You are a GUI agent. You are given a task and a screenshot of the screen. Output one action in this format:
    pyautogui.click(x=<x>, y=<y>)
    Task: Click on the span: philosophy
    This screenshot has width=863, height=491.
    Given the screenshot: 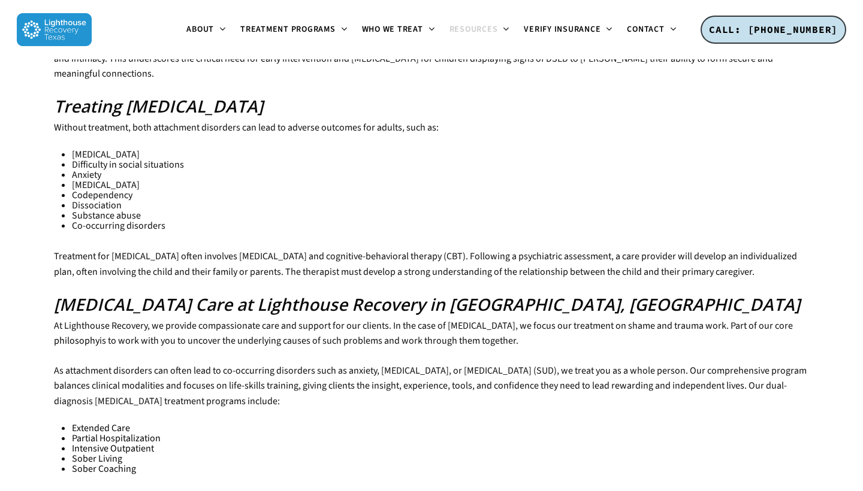 What is the action you would take?
    pyautogui.click(x=77, y=341)
    